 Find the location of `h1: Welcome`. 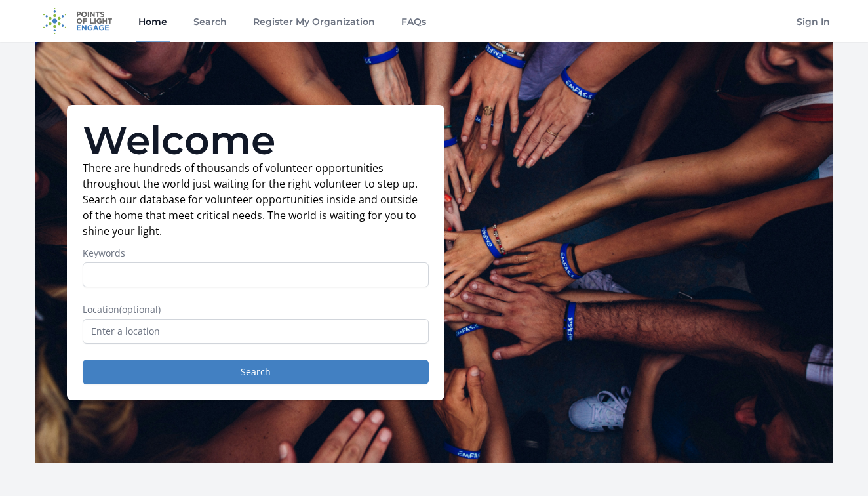

h1: Welcome is located at coordinates (256, 141).